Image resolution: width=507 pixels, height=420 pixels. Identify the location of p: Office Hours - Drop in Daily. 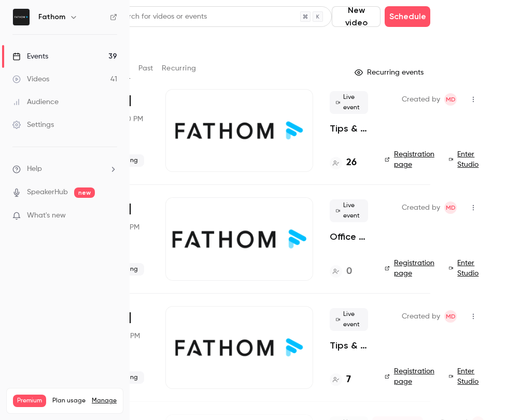
(349, 237).